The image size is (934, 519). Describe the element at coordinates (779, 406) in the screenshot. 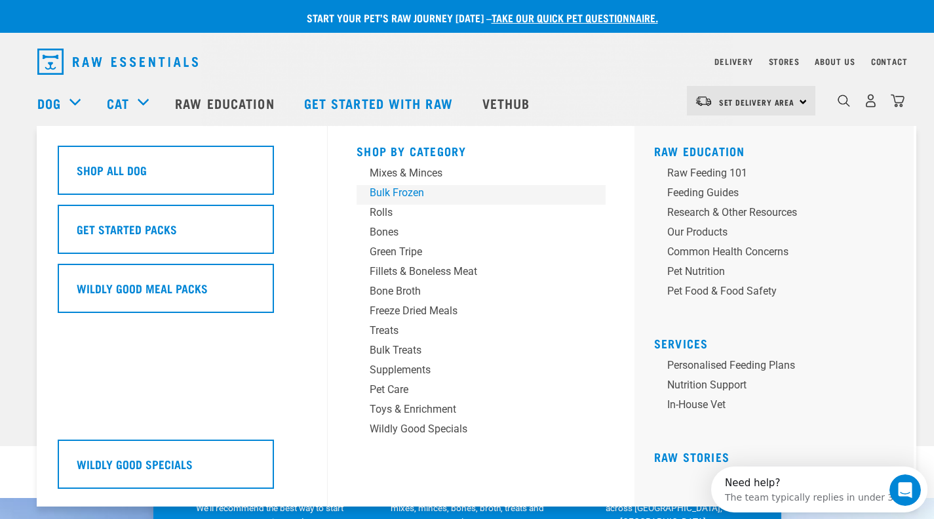

I see `a: In-house vet` at that location.